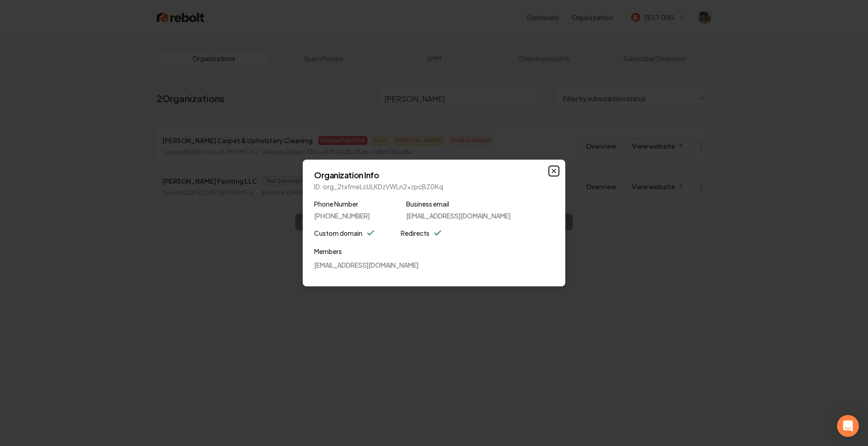 The height and width of the screenshot is (446, 868). What do you see at coordinates (342, 204) in the screenshot?
I see `label: Phone Number` at bounding box center [342, 204].